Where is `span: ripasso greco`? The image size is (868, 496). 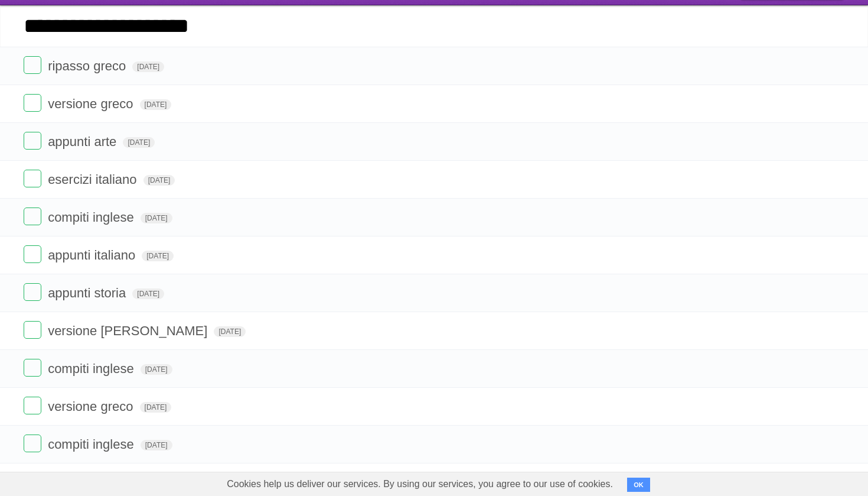 span: ripasso greco is located at coordinates (88, 66).